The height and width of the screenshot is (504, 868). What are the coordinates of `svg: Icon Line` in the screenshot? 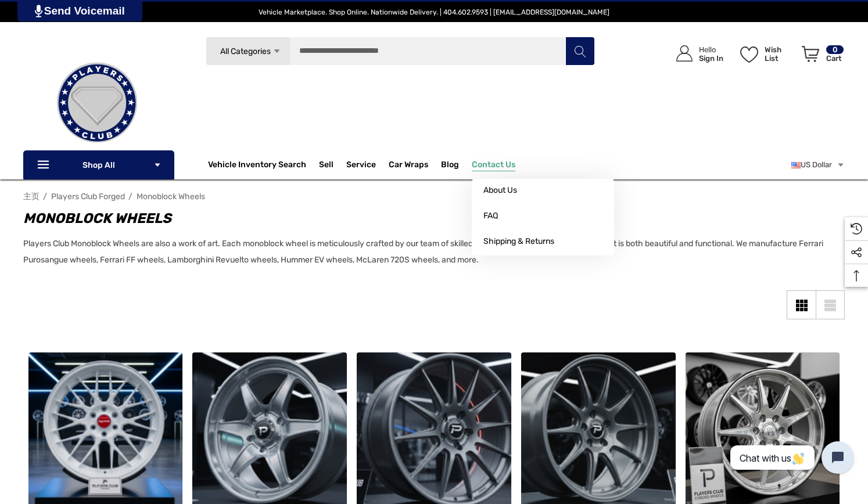 It's located at (44, 165).